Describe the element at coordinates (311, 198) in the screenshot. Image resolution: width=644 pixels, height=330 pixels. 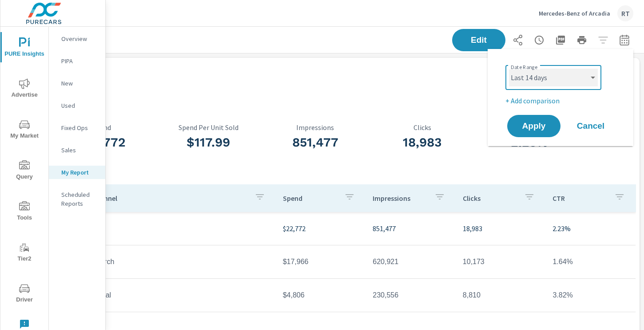
I see `p: Spend` at that location.